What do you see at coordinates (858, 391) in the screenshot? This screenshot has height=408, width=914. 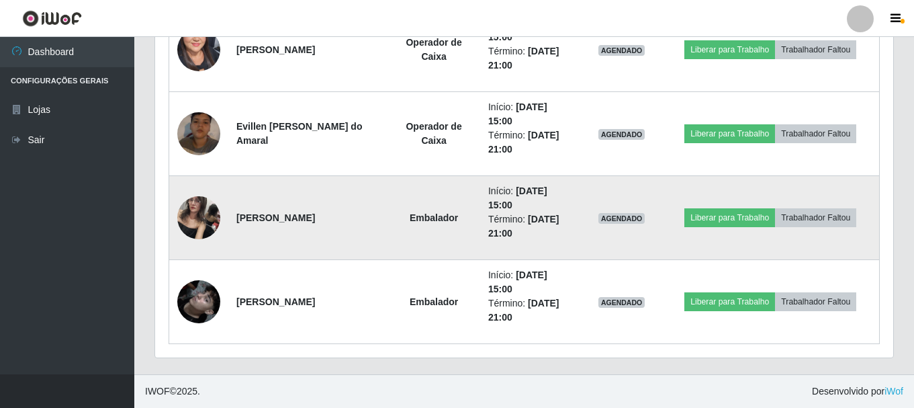 I see `span: Desenvolvido por` at bounding box center [858, 391].